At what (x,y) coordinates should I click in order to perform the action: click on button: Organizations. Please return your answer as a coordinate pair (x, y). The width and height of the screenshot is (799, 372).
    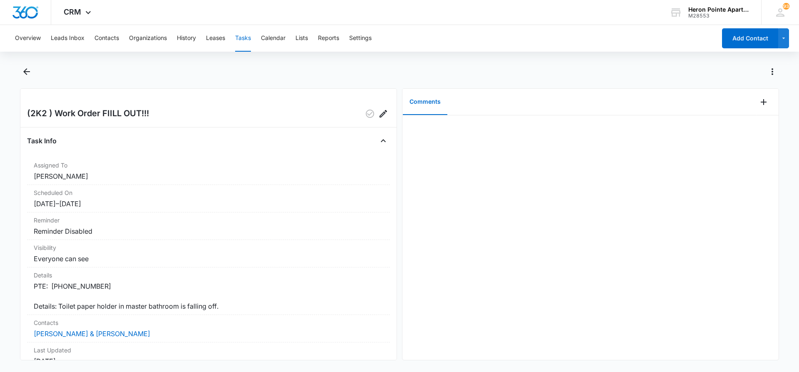
    Looking at the image, I should click on (148, 38).